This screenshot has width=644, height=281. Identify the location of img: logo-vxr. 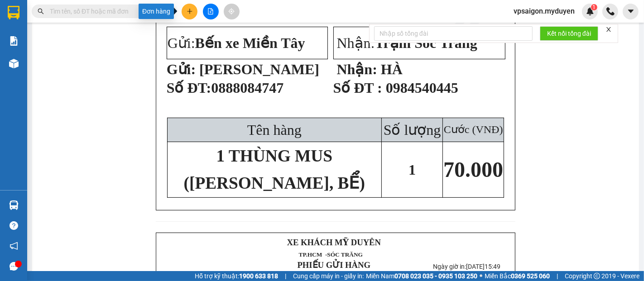
(14, 12).